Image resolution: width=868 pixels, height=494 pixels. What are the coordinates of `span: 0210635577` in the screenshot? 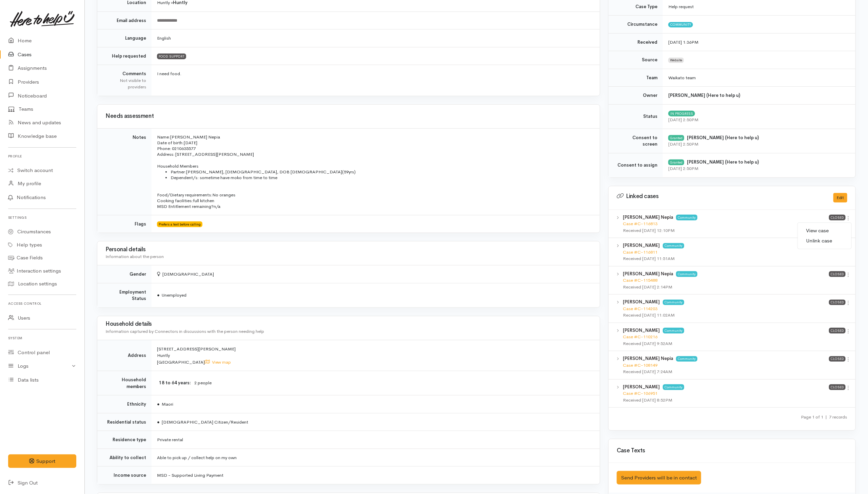 It's located at (184, 148).